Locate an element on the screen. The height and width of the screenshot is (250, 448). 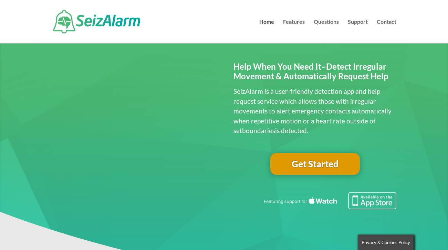
img: SeizAlarm is located at coordinates (96, 22).